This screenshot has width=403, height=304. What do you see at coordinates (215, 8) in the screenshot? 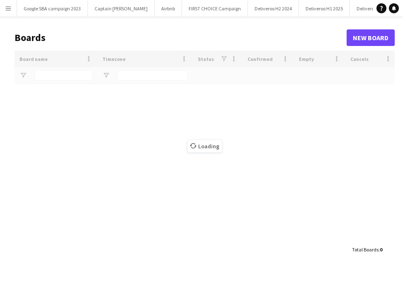
I see `button: FIRST CHOICE Campaign` at bounding box center [215, 8].